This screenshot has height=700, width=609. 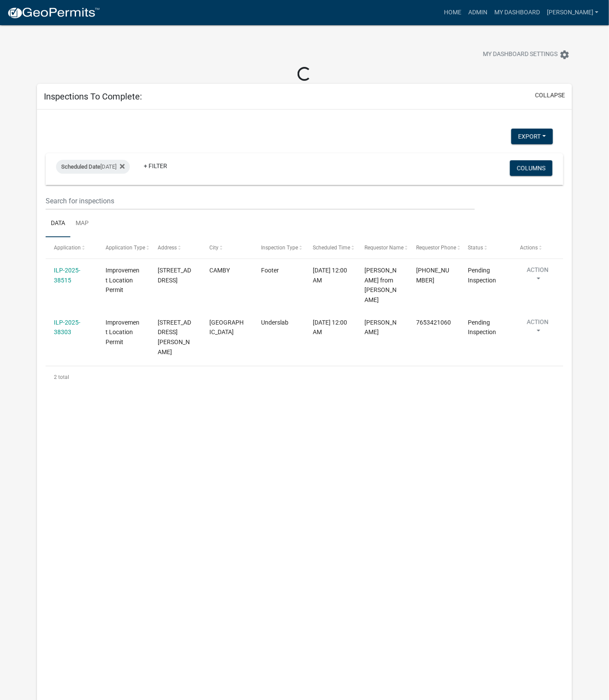 I want to click on span: Footer, so click(x=270, y=270).